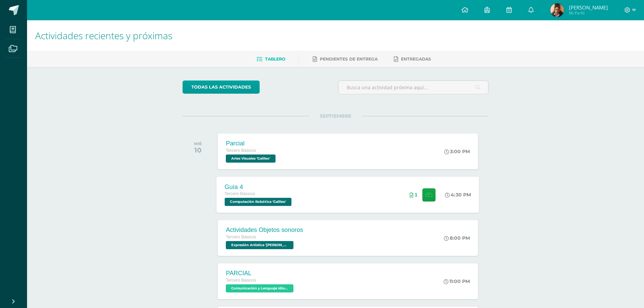  I want to click on a: Tablero, so click(271, 59).